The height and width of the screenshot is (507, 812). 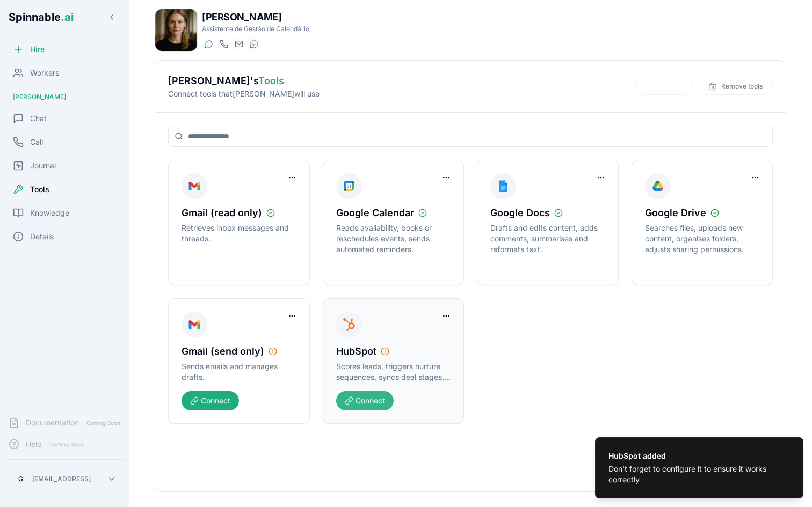 I want to click on span: Help, so click(x=34, y=445).